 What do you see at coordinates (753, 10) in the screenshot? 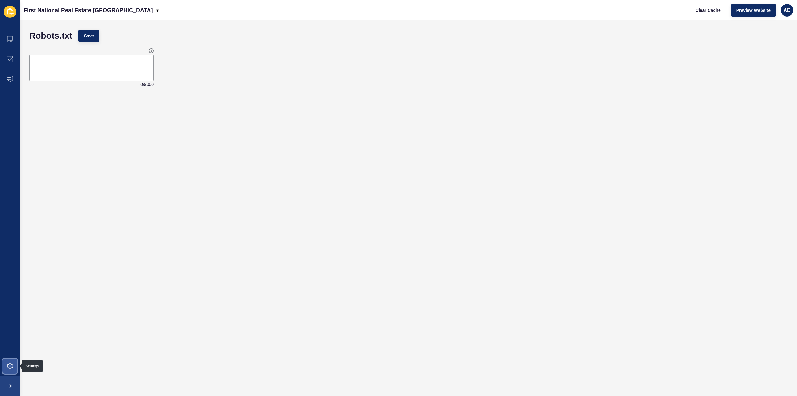
I see `span: Preview Website` at bounding box center [753, 10].